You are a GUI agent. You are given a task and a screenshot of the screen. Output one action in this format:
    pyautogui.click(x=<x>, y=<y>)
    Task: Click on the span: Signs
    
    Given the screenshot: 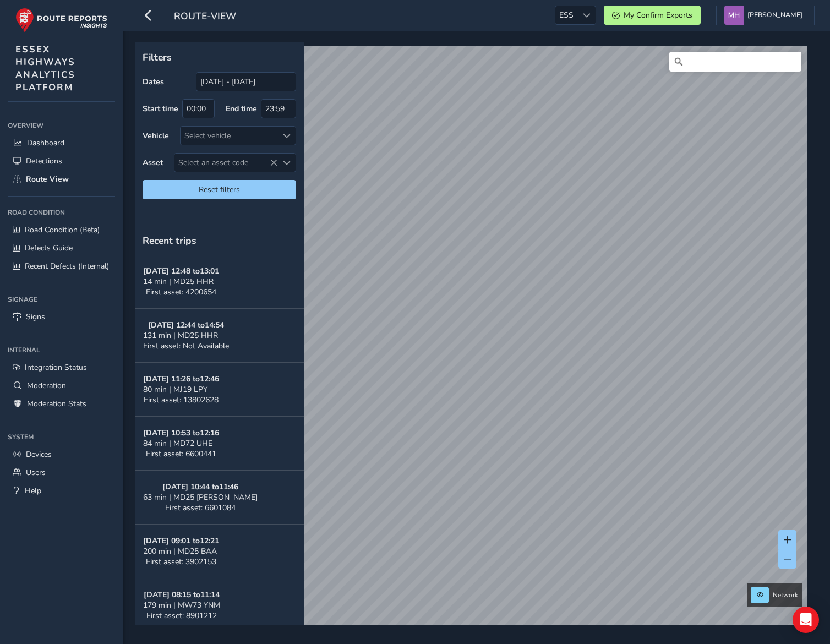 What is the action you would take?
    pyautogui.click(x=35, y=317)
    